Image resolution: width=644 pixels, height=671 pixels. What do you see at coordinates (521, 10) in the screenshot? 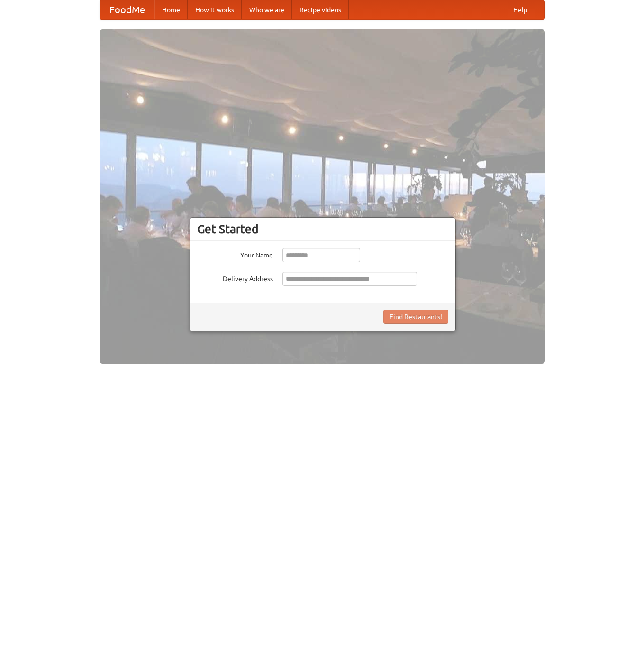
I see `a: Help` at bounding box center [521, 10].